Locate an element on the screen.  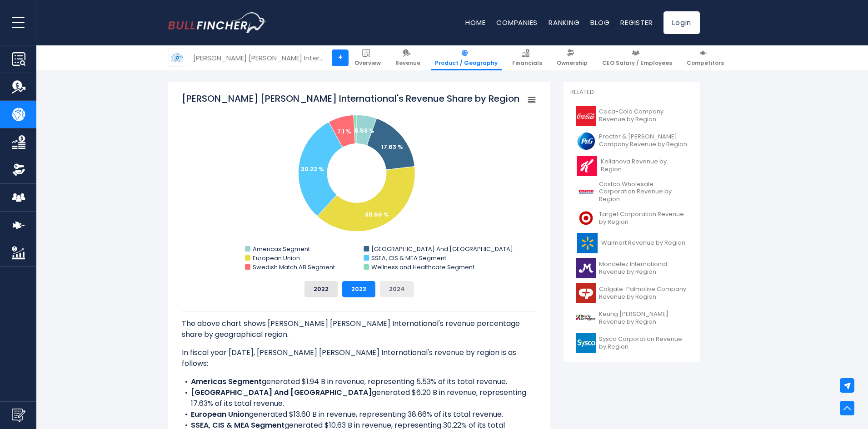
a: Blog is located at coordinates (600, 22).